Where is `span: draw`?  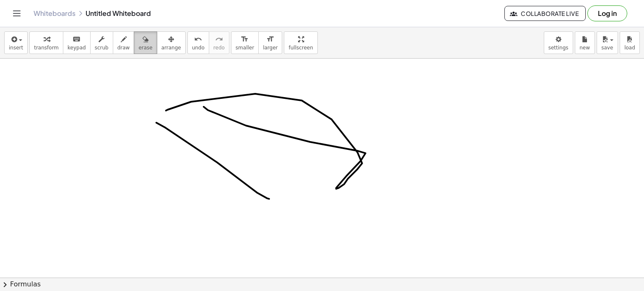 span: draw is located at coordinates (124, 48).